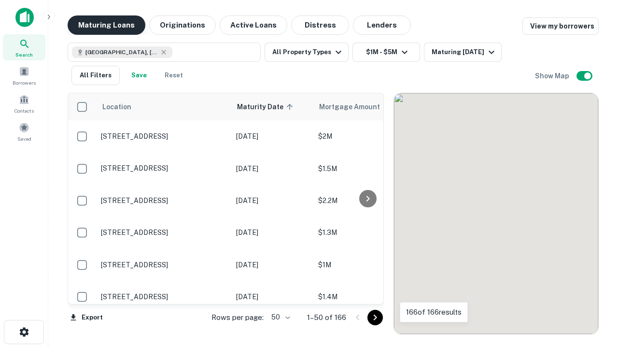 The height and width of the screenshot is (348, 618). I want to click on div: Chat Widget, so click(594, 294).